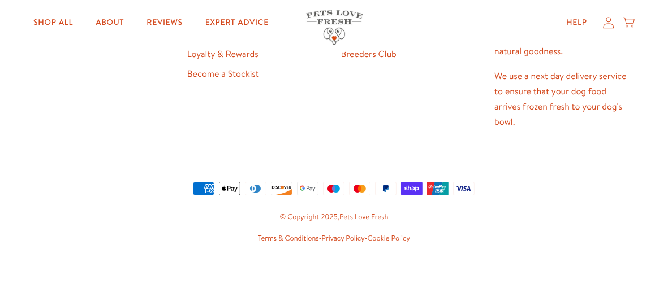 The image size is (668, 301). I want to click on a: Help, so click(576, 23).